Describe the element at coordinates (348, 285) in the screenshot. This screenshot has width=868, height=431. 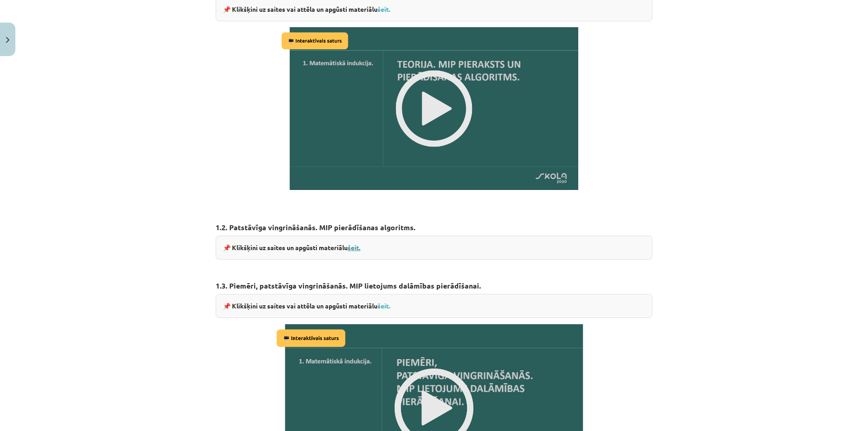
I see `strong: 1.3. Piemēri, patstāvīga vingrināšanās. MIP lietojums dalāmības pierādīšanai.` at that location.